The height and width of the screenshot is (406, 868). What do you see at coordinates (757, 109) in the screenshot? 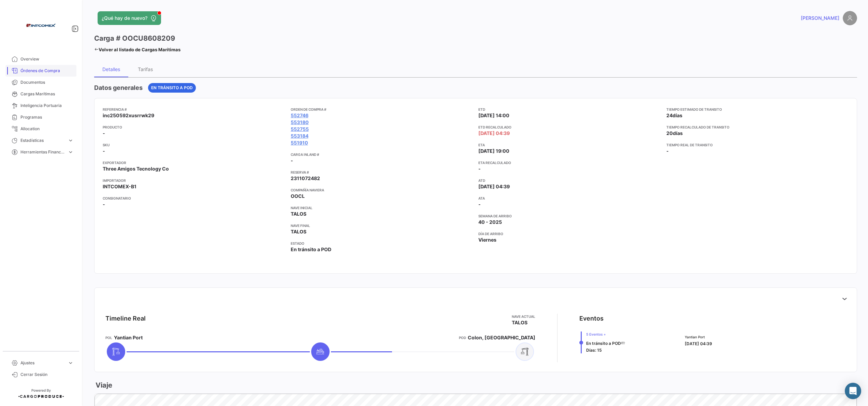
I see `app-card-info-title: Tiempo estimado de transito` at bounding box center [757, 109].